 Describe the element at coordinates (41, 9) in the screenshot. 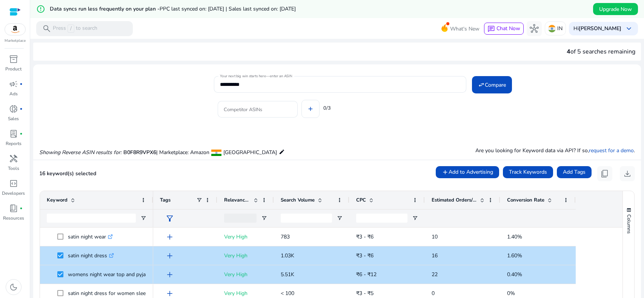

I see `mat-icon: error_outline` at that location.